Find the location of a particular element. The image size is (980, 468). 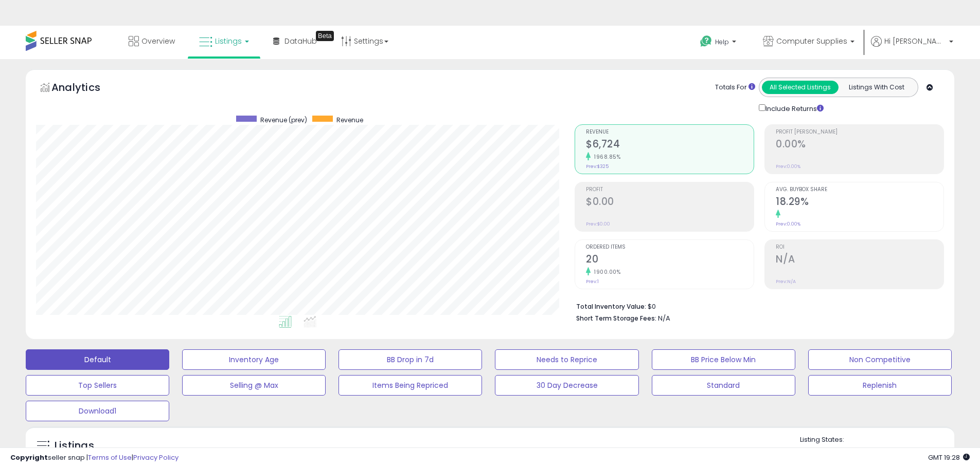

a: Overview is located at coordinates (152, 41).